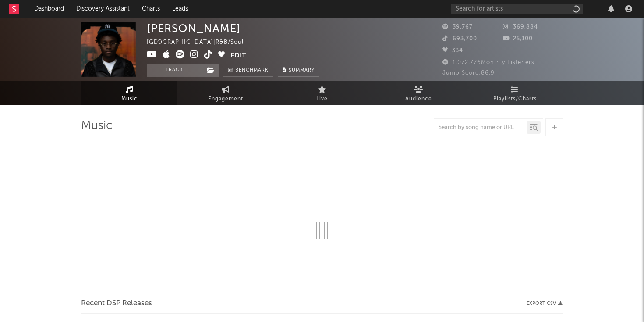 The width and height of the screenshot is (644, 322). I want to click on span: Jump Score: 86.9, so click(468, 73).